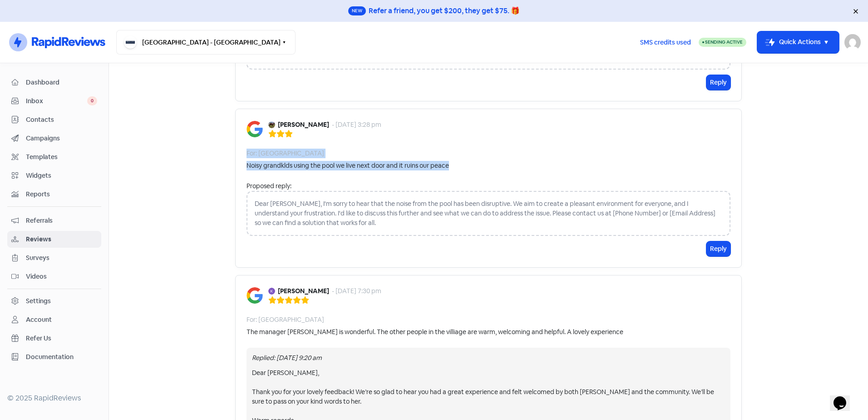 This screenshot has height=420, width=868. What do you see at coordinates (61, 239) in the screenshot?
I see `span: Reviews` at bounding box center [61, 239].